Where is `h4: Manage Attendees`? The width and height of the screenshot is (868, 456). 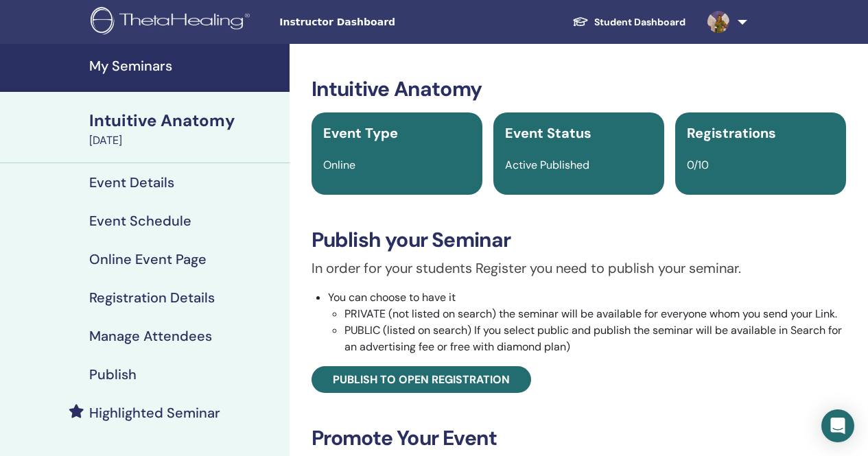 h4: Manage Attendees is located at coordinates (150, 336).